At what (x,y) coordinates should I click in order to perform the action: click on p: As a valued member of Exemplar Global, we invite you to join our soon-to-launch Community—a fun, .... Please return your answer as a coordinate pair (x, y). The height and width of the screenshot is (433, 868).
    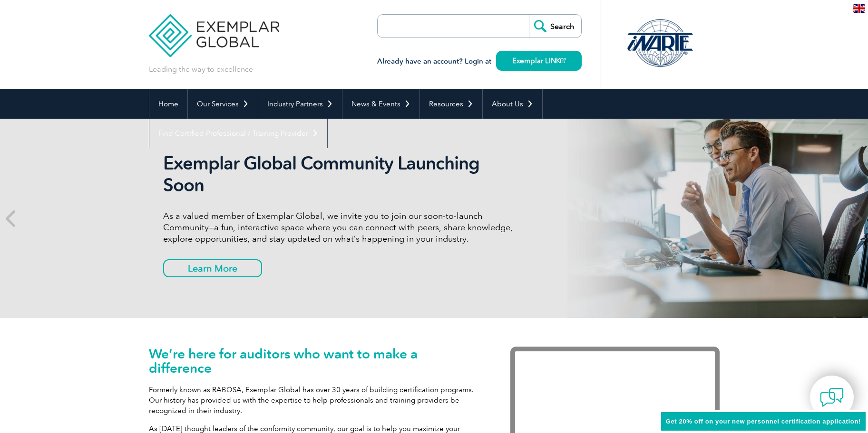
    Looking at the image, I should click on (341, 227).